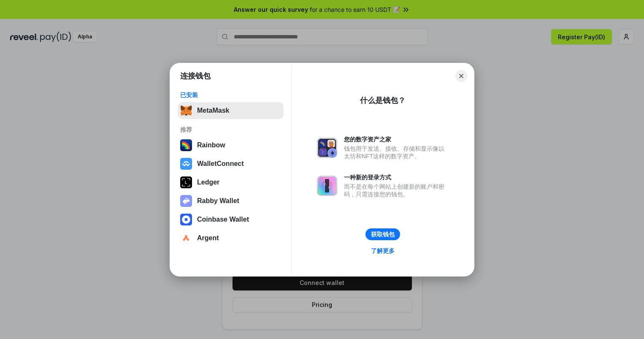 The height and width of the screenshot is (339, 644). I want to click on button: Close, so click(461, 76).